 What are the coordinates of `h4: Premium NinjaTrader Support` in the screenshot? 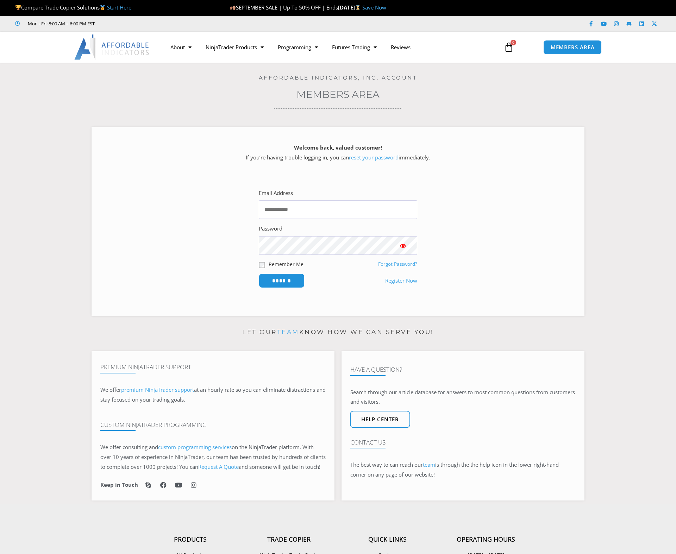 It's located at (213, 367).